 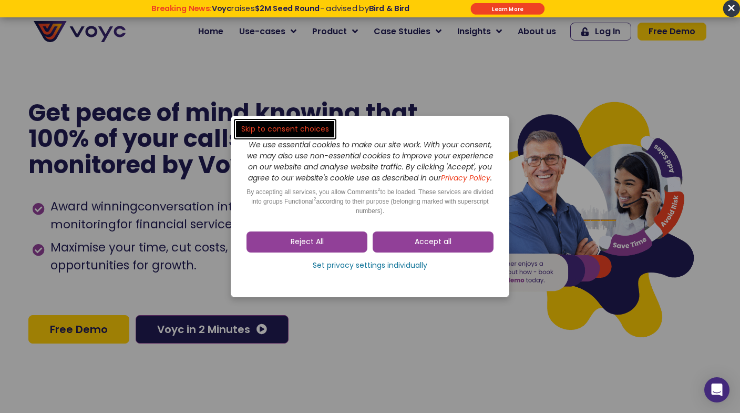 I want to click on span: Phone, so click(x=152, y=48).